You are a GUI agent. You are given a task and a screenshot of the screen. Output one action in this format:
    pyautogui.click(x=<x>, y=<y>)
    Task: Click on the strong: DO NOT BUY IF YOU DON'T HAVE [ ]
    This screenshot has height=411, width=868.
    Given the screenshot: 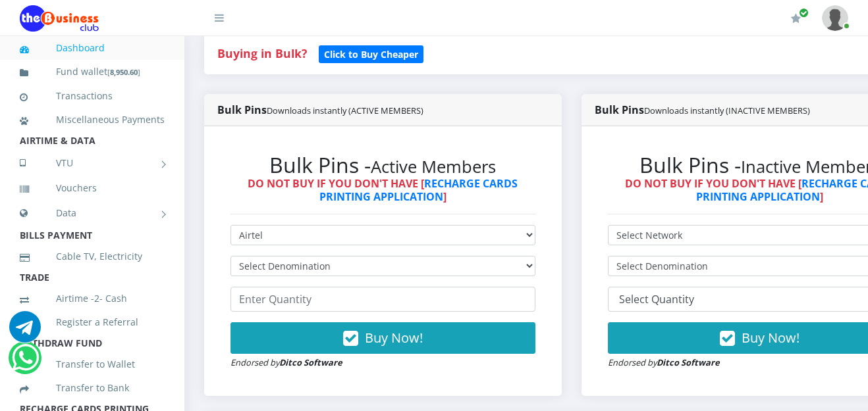 What is the action you would take?
    pyautogui.click(x=383, y=190)
    